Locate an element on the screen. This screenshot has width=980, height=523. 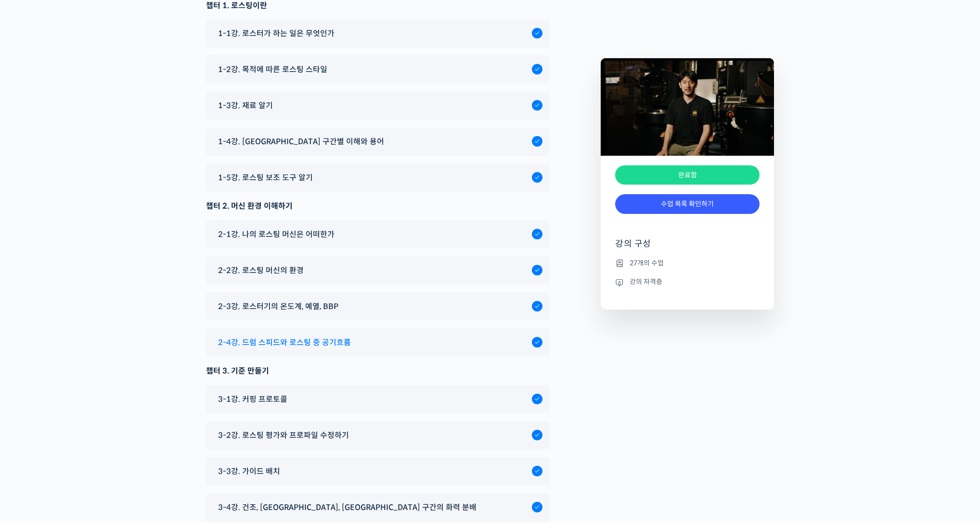
span: 3-3강. 가이드 배치 is located at coordinates (249, 471).